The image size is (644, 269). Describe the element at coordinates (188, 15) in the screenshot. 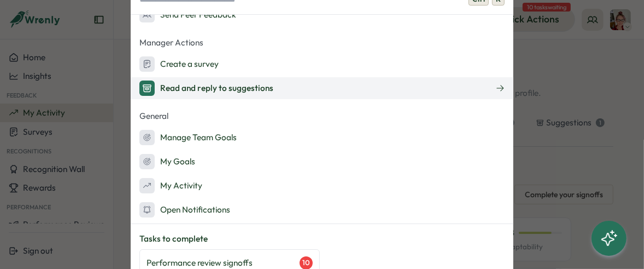

I see `div: Send Peer Feedback` at that location.